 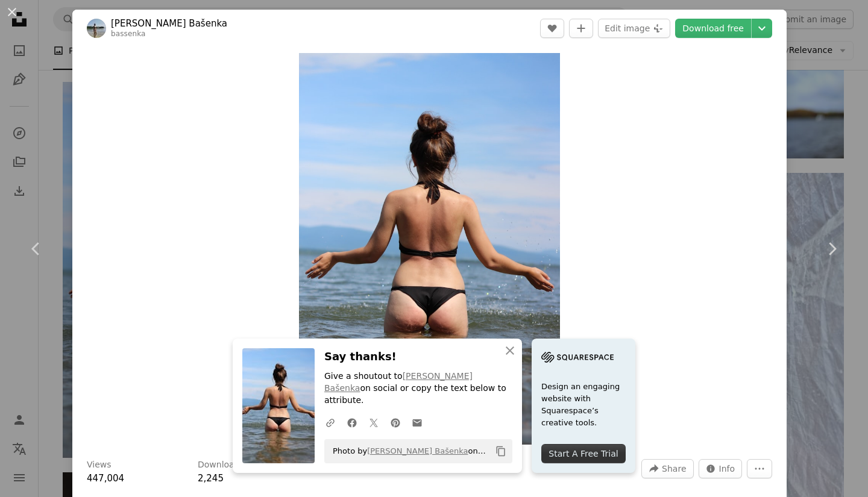 I want to click on a: Download free, so click(x=713, y=28).